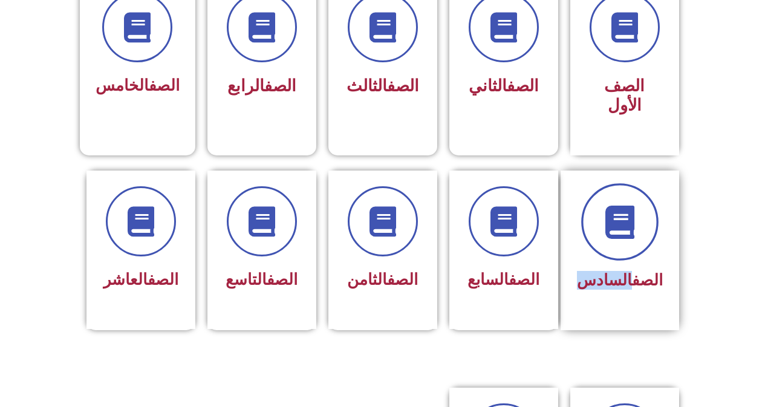 The height and width of the screenshot is (407, 765). I want to click on span: السابع, so click(503, 279).